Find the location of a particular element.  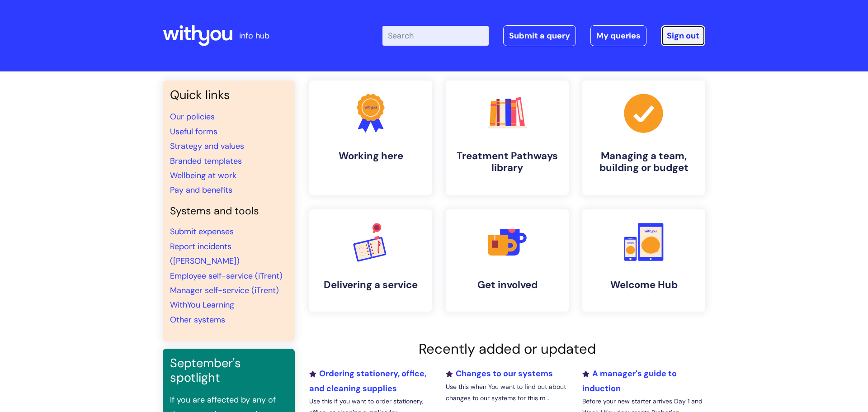

a: Get involved is located at coordinates (507, 261).